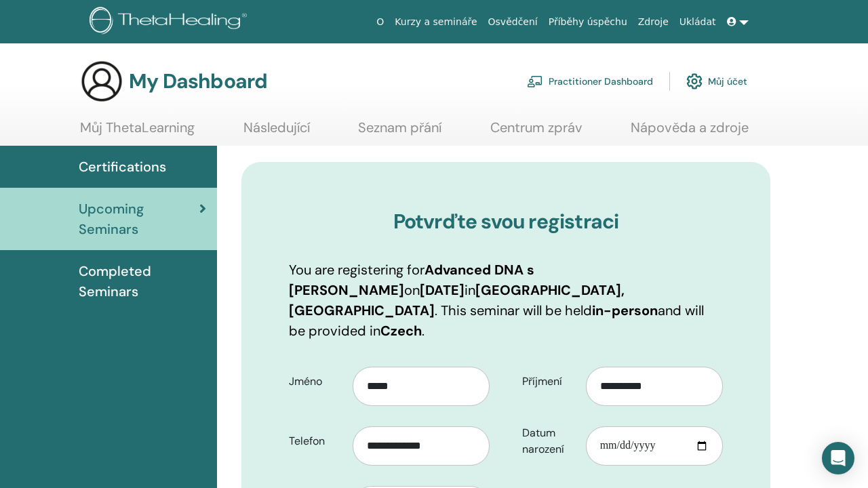  I want to click on span: Completed Seminars, so click(142, 281).